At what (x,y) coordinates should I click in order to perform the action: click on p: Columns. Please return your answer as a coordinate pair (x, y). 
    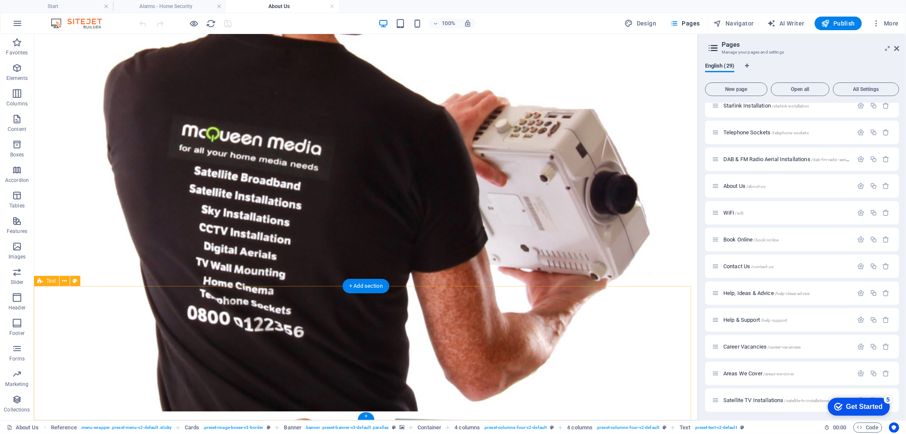
    Looking at the image, I should click on (17, 104).